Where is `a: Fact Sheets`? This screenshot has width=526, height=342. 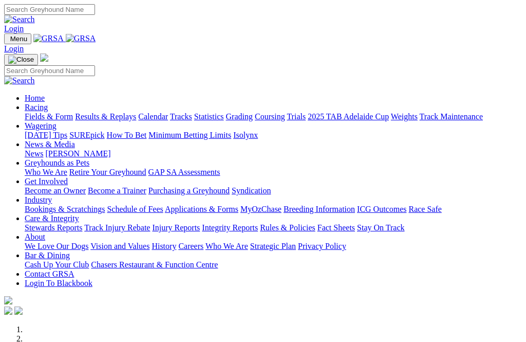
a: Fact Sheets is located at coordinates (336, 227).